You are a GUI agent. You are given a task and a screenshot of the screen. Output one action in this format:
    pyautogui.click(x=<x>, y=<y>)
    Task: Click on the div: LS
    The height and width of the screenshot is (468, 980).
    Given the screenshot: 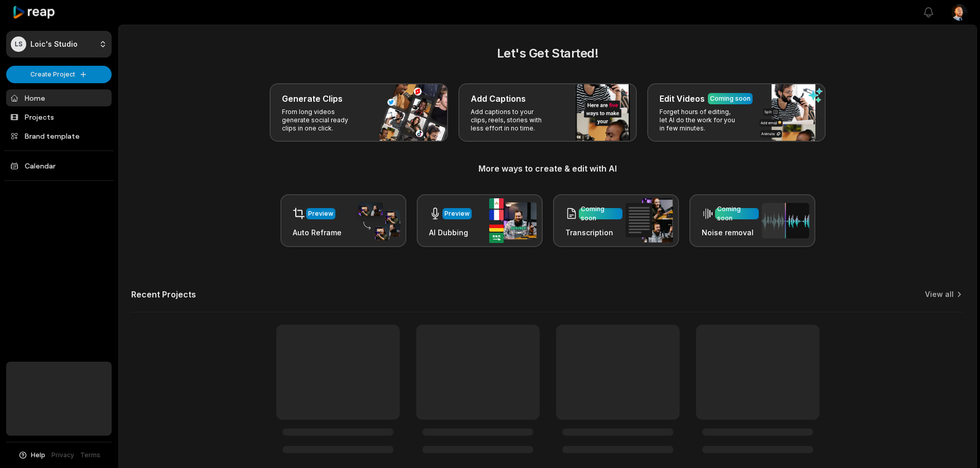 What is the action you would take?
    pyautogui.click(x=19, y=45)
    